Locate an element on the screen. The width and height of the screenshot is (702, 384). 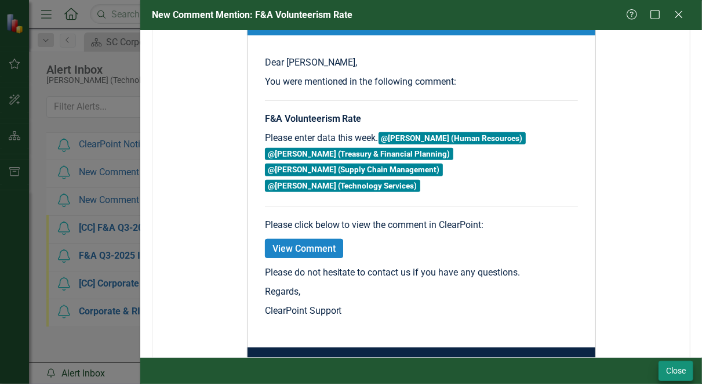
p: ClearPoint Support is located at coordinates (421, 311).